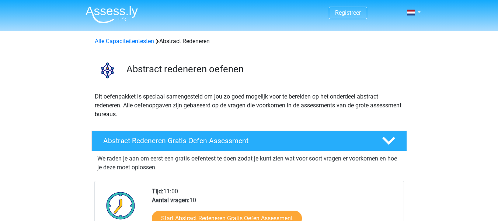  I want to click on b: Aantal vragen:, so click(171, 200).